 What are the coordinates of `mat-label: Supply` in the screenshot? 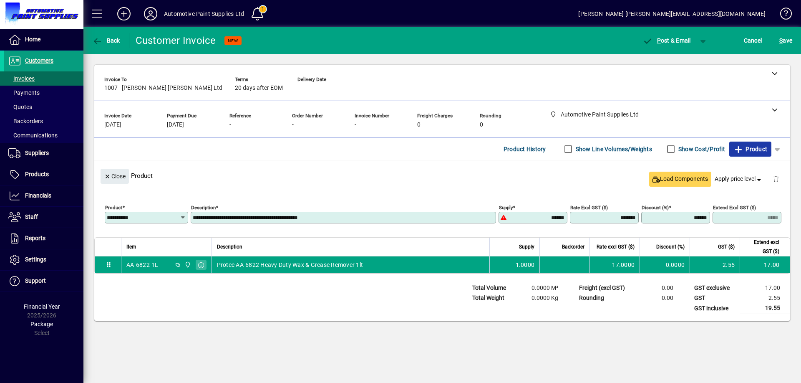 It's located at (506, 207).